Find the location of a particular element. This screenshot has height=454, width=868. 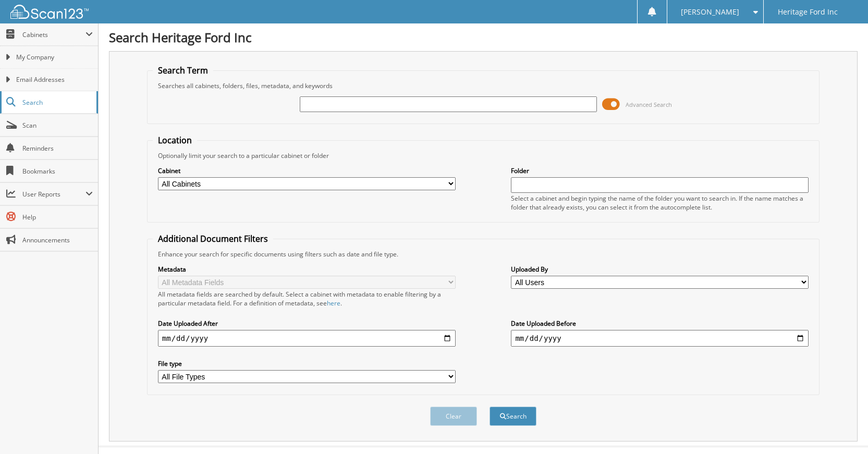

div: All metadata fields are searched by default. Select a cabinet with metadata to enable filtering b... is located at coordinates (307, 299).